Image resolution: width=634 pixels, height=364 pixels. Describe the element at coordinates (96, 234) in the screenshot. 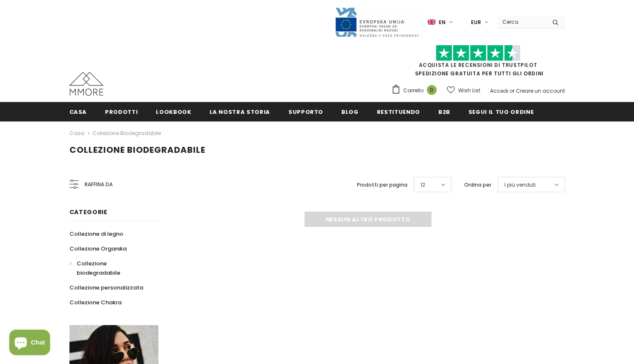

I see `span: Collezione di legno` at that location.